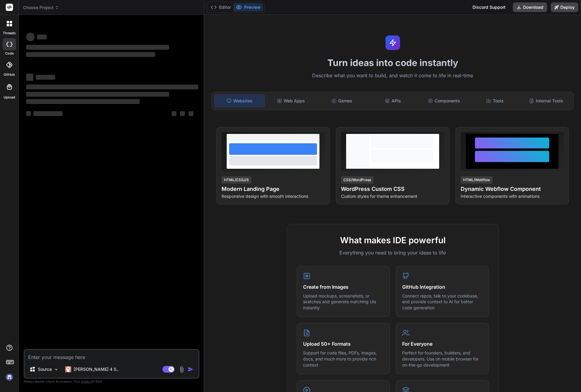 This screenshot has width=581, height=392. What do you see at coordinates (444, 101) in the screenshot?
I see `div: Components` at bounding box center [444, 101].